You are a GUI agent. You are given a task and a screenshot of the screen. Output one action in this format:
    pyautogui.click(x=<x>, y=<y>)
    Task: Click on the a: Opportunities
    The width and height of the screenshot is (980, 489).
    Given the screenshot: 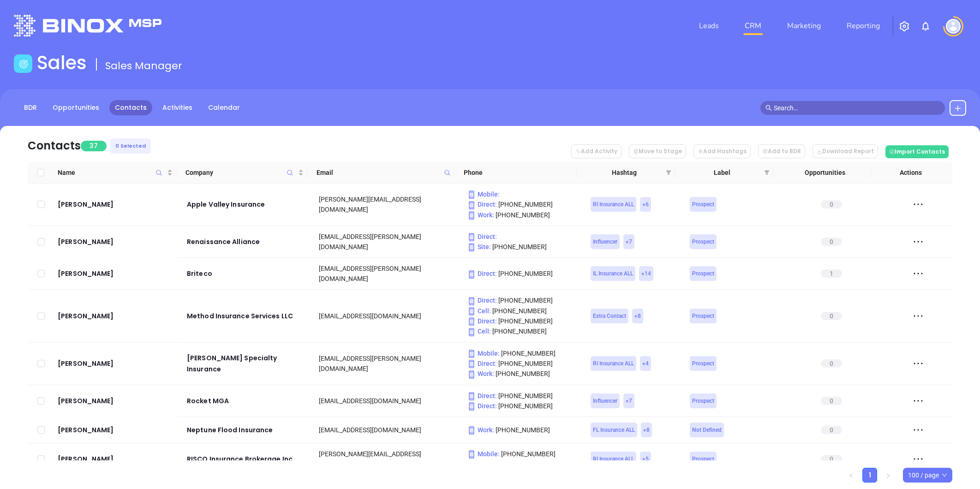 What is the action you would take?
    pyautogui.click(x=76, y=108)
    